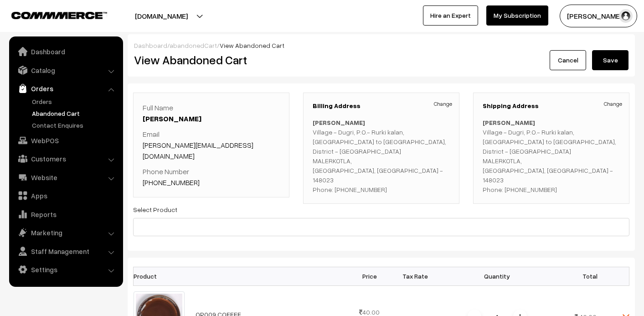  I want to click on p: Full Name, so click(211, 113).